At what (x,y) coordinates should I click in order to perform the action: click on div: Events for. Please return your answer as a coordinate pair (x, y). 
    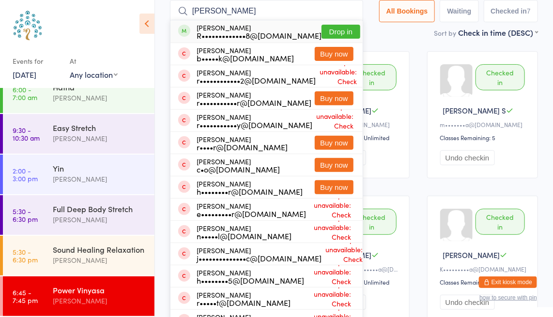
    Looking at the image, I should click on (36, 61).